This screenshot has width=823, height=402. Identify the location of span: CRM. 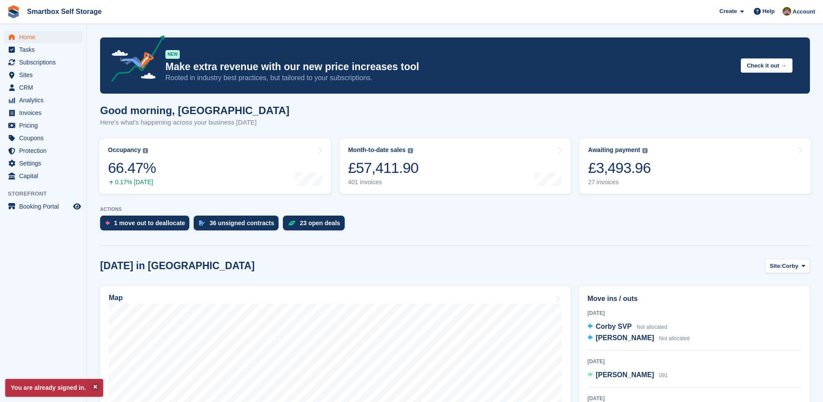
(45, 87).